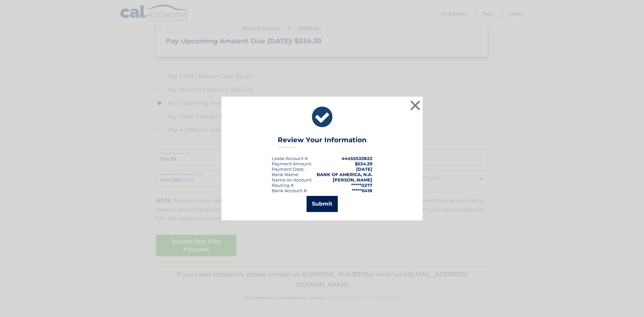  Describe the element at coordinates (345, 175) in the screenshot. I see `strong: BANK OF AMERICA, N.A.` at that location.